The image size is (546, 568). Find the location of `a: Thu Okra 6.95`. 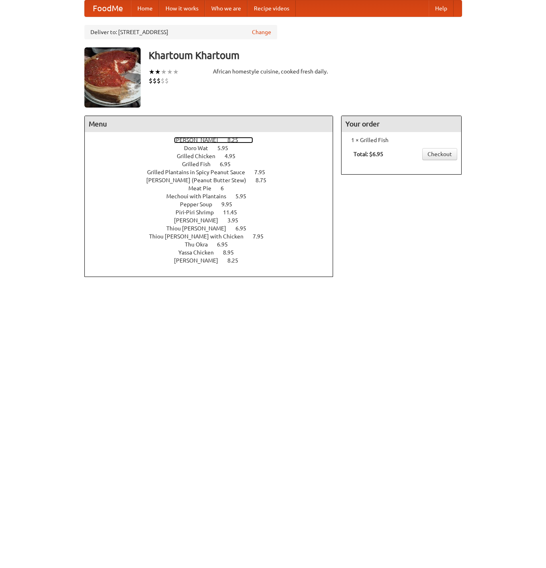

a: Thu Okra 6.95 is located at coordinates (214, 245).